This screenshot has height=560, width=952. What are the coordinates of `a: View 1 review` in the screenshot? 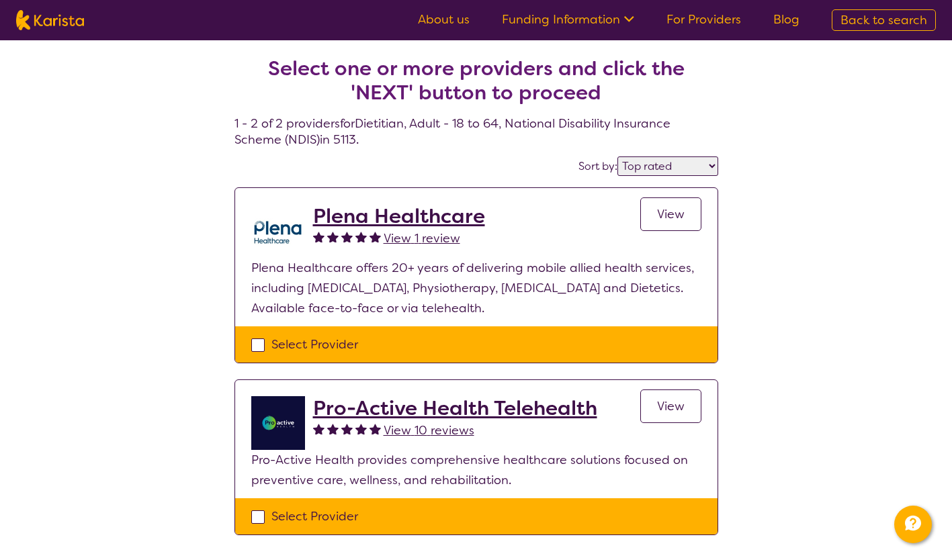 It's located at (422, 239).